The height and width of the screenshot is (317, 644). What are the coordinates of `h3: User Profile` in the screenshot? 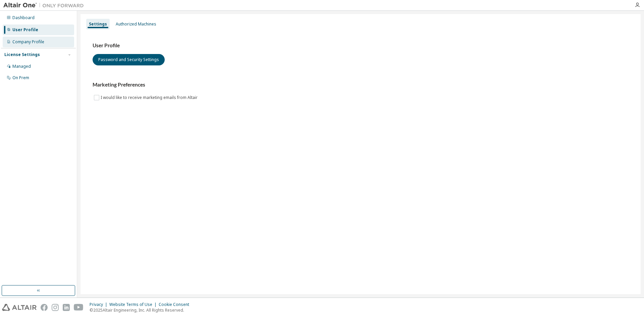 It's located at (360, 46).